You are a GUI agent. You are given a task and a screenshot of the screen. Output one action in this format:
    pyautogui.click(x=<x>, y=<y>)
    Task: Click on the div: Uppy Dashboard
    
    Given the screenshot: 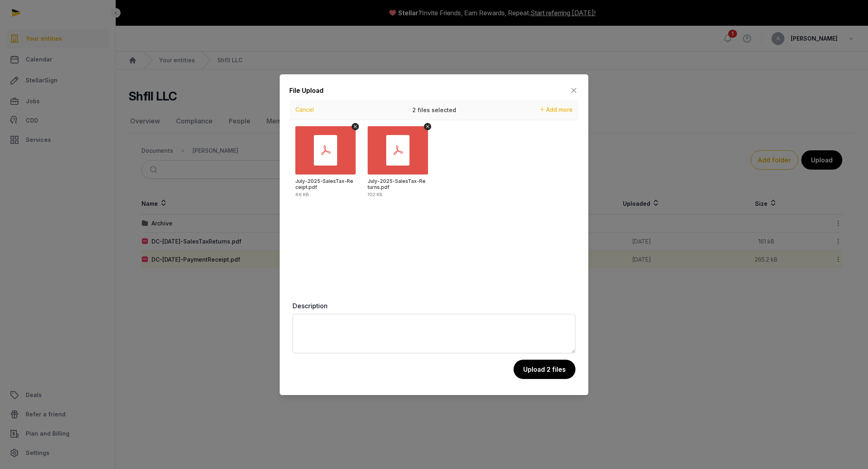 What is the action you would take?
    pyautogui.click(x=434, y=201)
    